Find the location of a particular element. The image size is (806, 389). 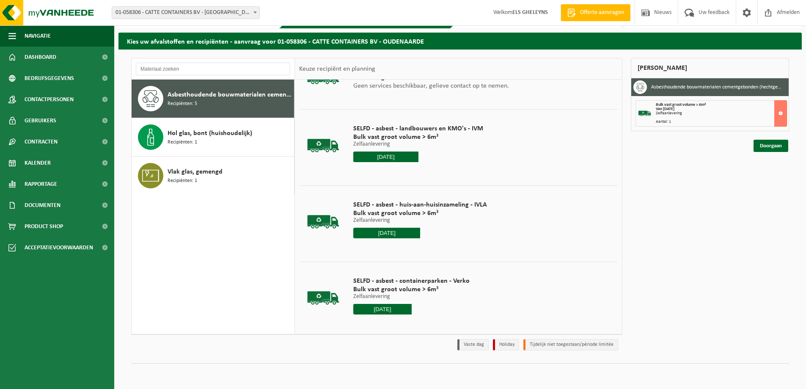

button: Asbesthoudende bouwmaterialen cementgebonden (hechtgebonden) Recipiënten: 5 is located at coordinates (213, 99).